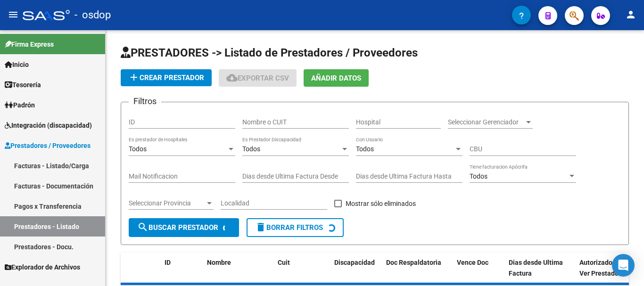 The image size is (644, 286). What do you see at coordinates (336, 78) in the screenshot?
I see `button: Añadir Datos` at bounding box center [336, 78].